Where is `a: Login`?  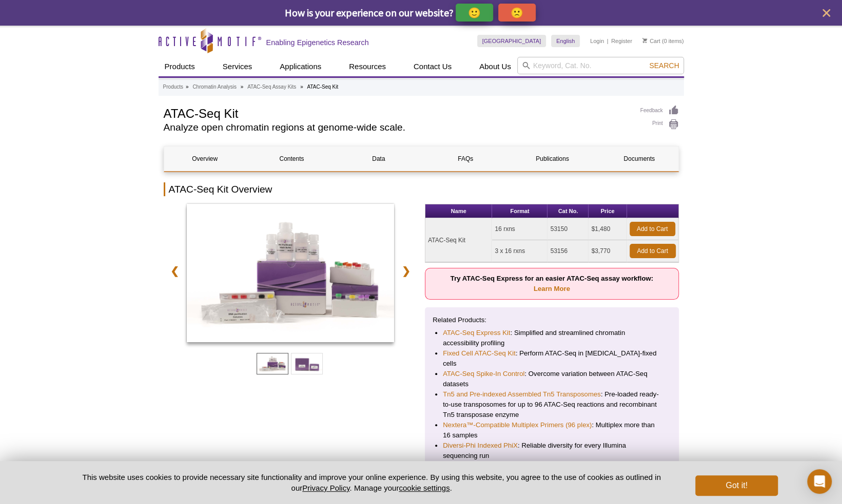
a: Login is located at coordinates (597, 41).